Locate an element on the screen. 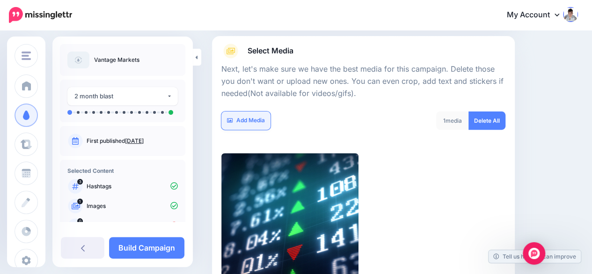  p: Vantage Markets is located at coordinates (117, 60).